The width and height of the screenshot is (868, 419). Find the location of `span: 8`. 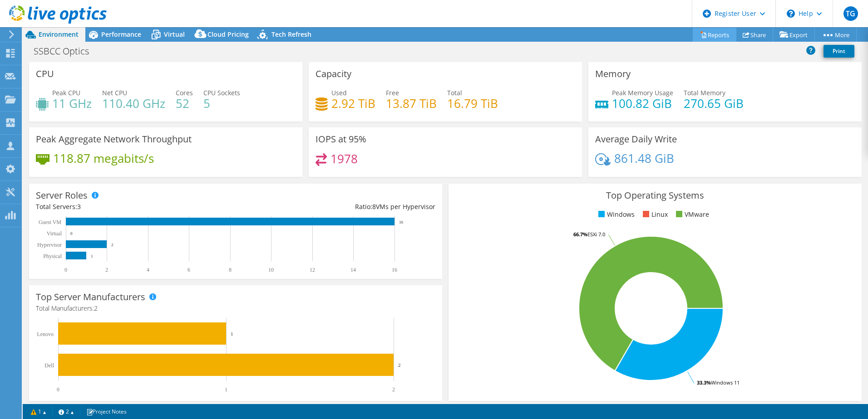

span: 8 is located at coordinates (374, 206).